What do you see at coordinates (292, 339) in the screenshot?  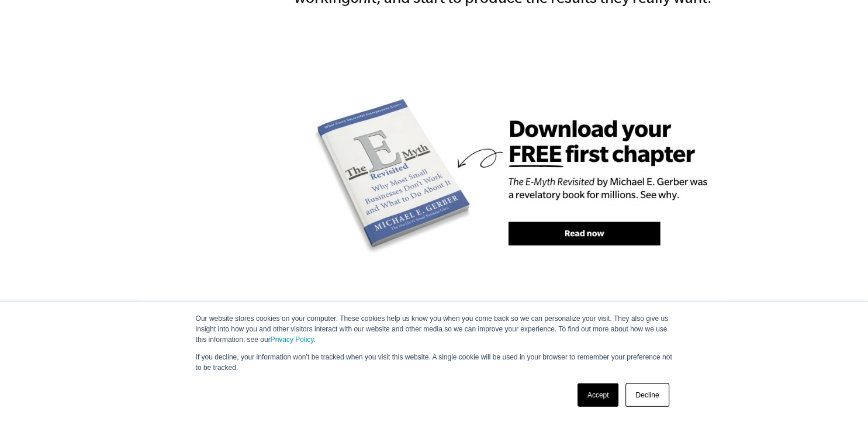 I see `a: Privacy Policy` at bounding box center [292, 339].